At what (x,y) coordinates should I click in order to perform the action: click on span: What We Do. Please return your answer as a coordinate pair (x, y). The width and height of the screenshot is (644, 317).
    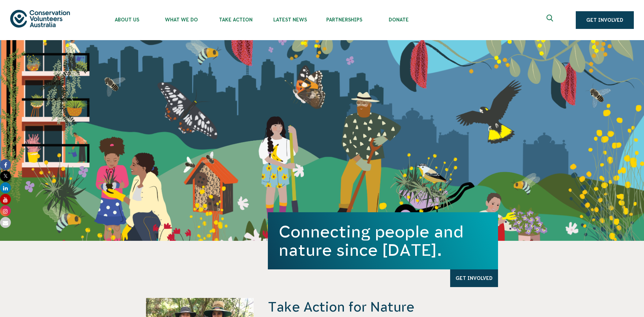
    Looking at the image, I should click on (181, 19).